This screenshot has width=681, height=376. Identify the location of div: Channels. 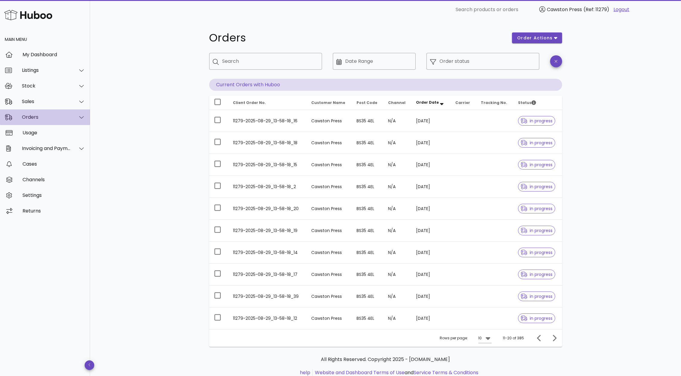
(54, 179).